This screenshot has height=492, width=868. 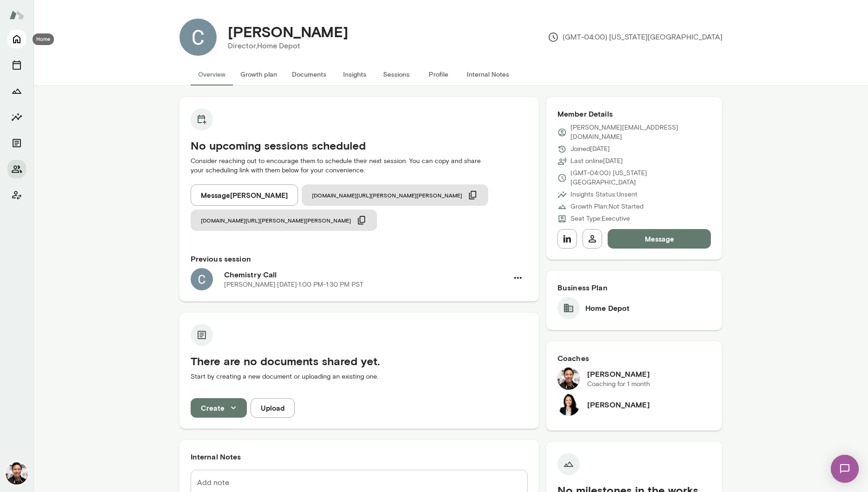 What do you see at coordinates (634, 358) in the screenshot?
I see `h6: Coaches` at bounding box center [634, 358].